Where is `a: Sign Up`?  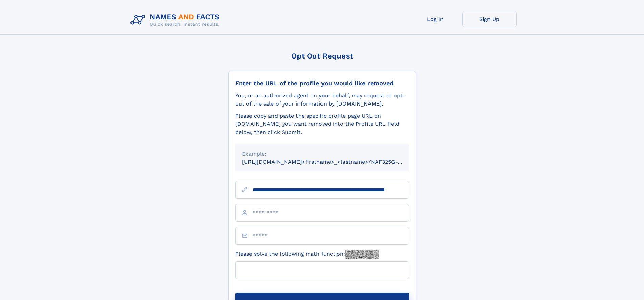 a: Sign Up is located at coordinates (489, 19).